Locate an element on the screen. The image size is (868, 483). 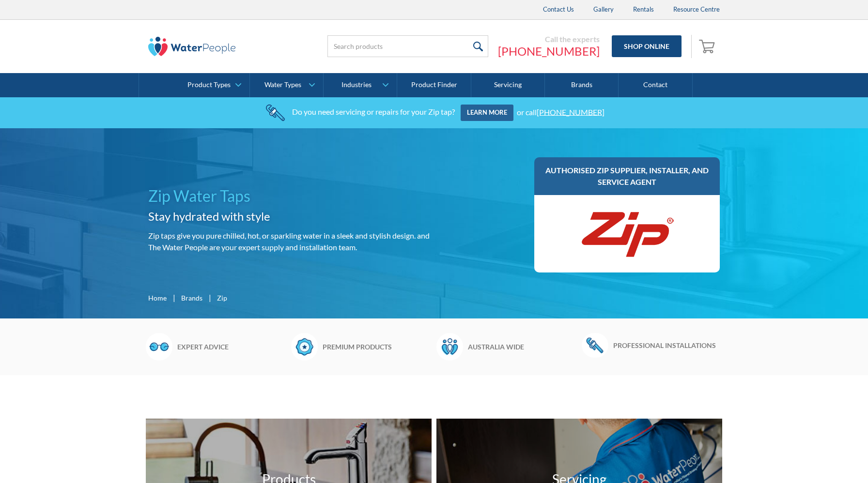
p: Zip taps give you pure chilled, hot, or sparkling water in a sleek and stylish design. and The Wa... is located at coordinates (289, 242).